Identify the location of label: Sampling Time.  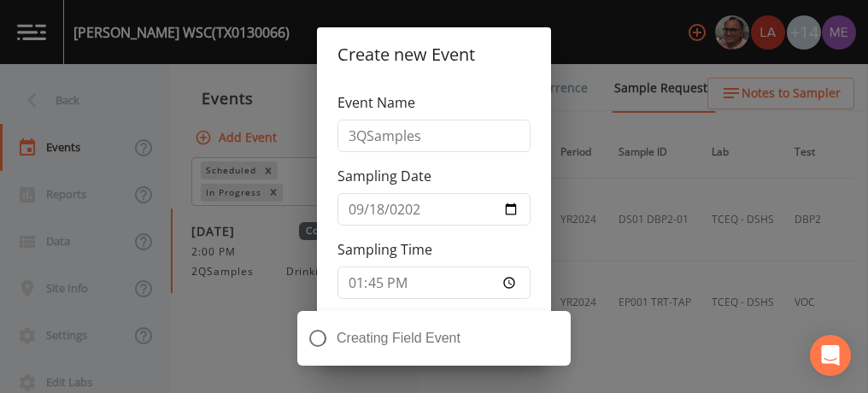
(384, 249).